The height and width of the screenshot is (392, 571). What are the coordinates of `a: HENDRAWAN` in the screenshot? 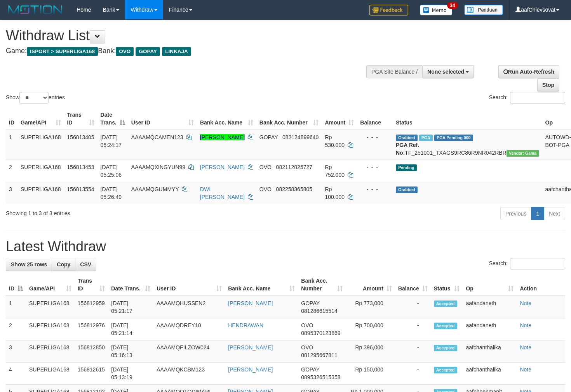 It's located at (245, 326).